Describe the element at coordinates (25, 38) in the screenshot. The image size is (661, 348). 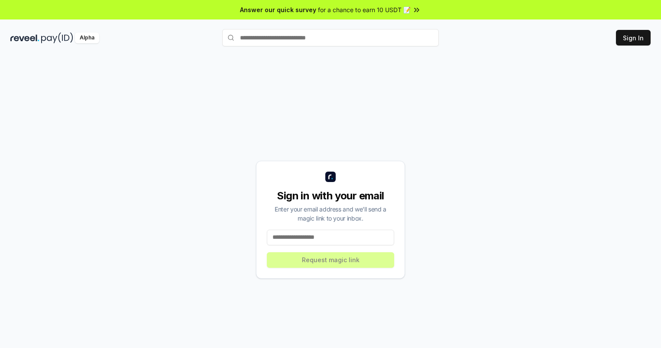
I see `img: reveel_dark` at that location.